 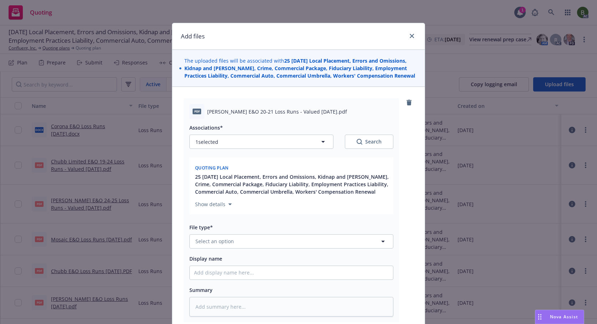 What do you see at coordinates (213, 205) in the screenshot?
I see `button: Show details` at bounding box center [213, 205].